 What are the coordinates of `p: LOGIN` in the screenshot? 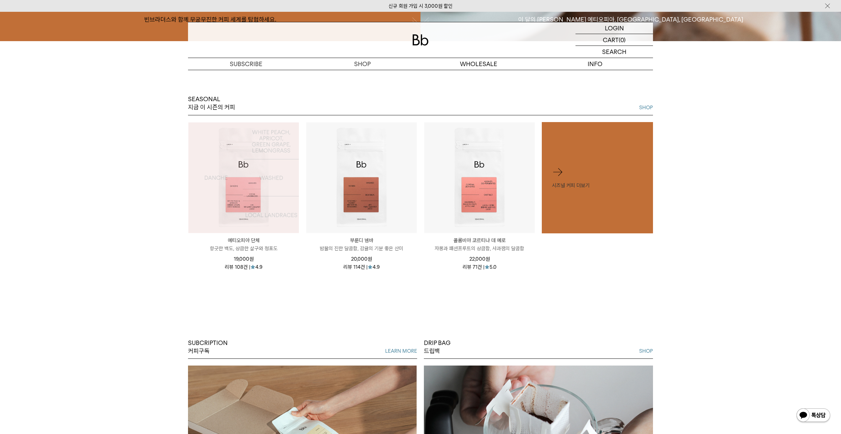 It's located at (614, 28).